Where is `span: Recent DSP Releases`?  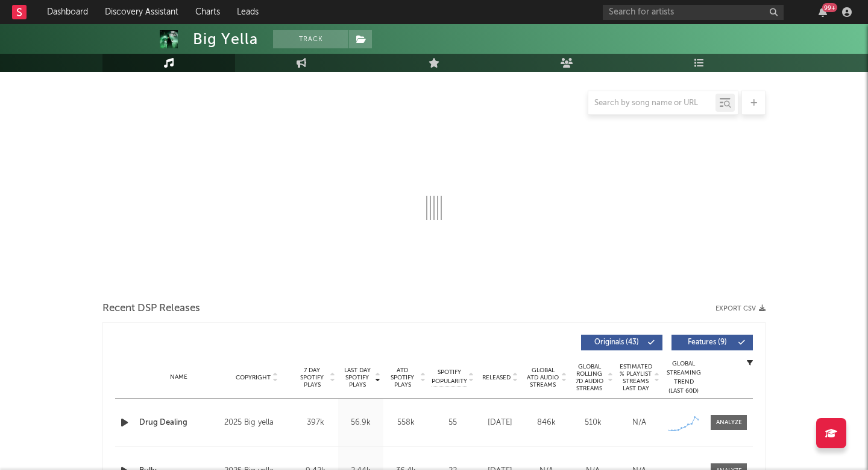
span: Recent DSP Releases is located at coordinates (151, 308).